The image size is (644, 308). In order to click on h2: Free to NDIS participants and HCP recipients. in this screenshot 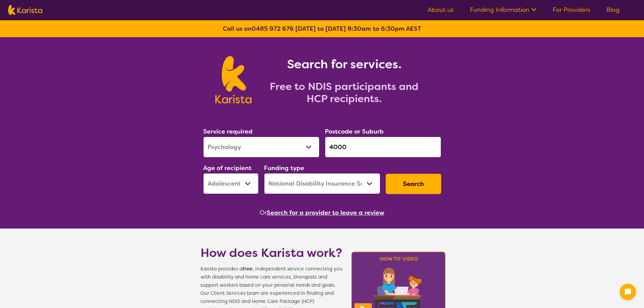, I will do `click(344, 93)`.